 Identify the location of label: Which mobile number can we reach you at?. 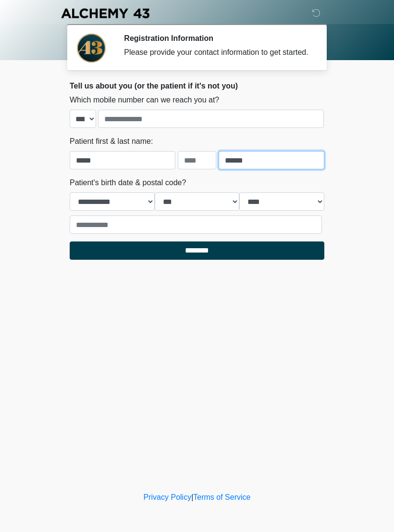
(144, 100).